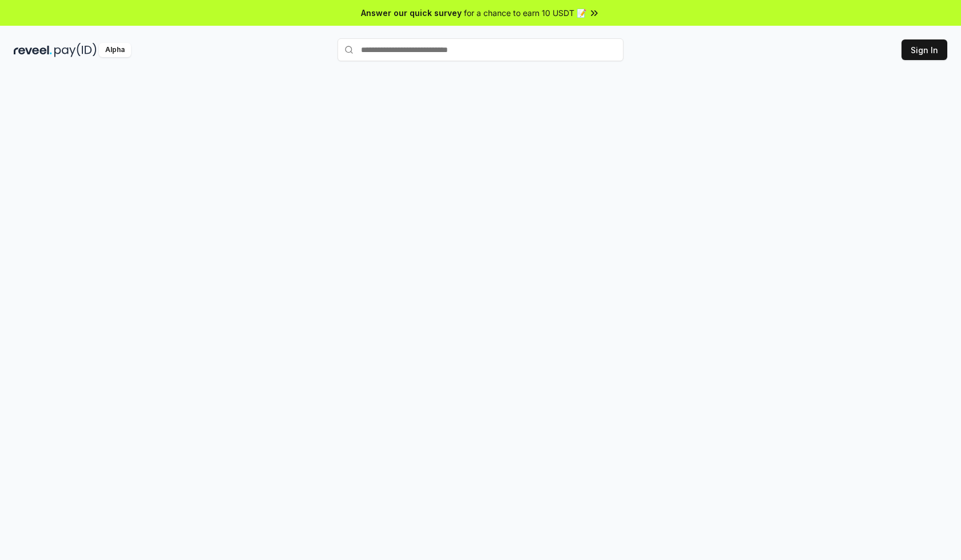 The image size is (961, 560). What do you see at coordinates (115, 50) in the screenshot?
I see `div: Alpha` at bounding box center [115, 50].